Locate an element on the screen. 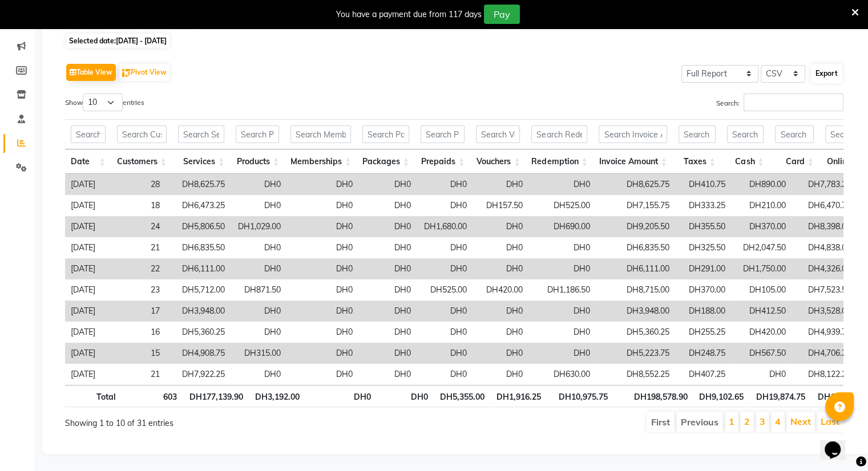 The image size is (868, 471). div: Showing 1 to 10 of 31 entries is located at coordinates (222, 419).